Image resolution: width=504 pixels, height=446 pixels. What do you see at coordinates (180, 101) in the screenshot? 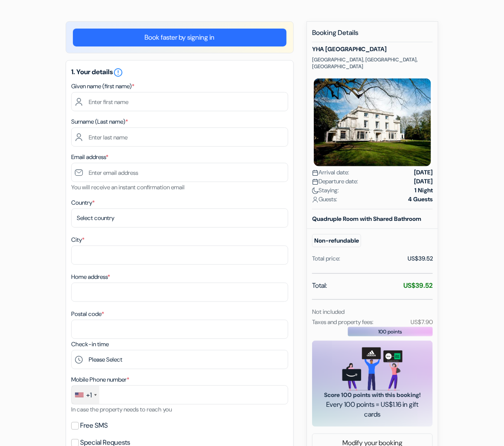
I see `input: Enter first name` at bounding box center [180, 101].